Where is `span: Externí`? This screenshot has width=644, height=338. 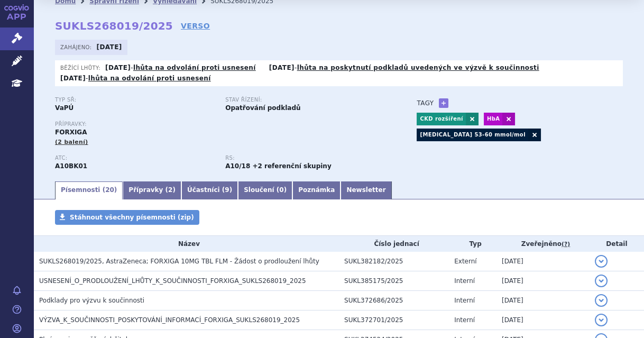
span: Externí is located at coordinates (465, 261).